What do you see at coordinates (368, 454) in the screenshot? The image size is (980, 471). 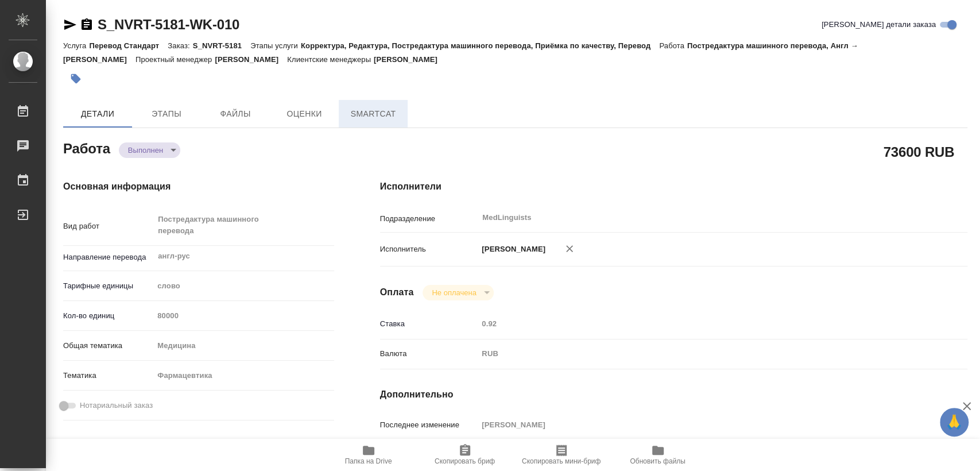 I see `button: Папка на Drive` at bounding box center [368, 454].